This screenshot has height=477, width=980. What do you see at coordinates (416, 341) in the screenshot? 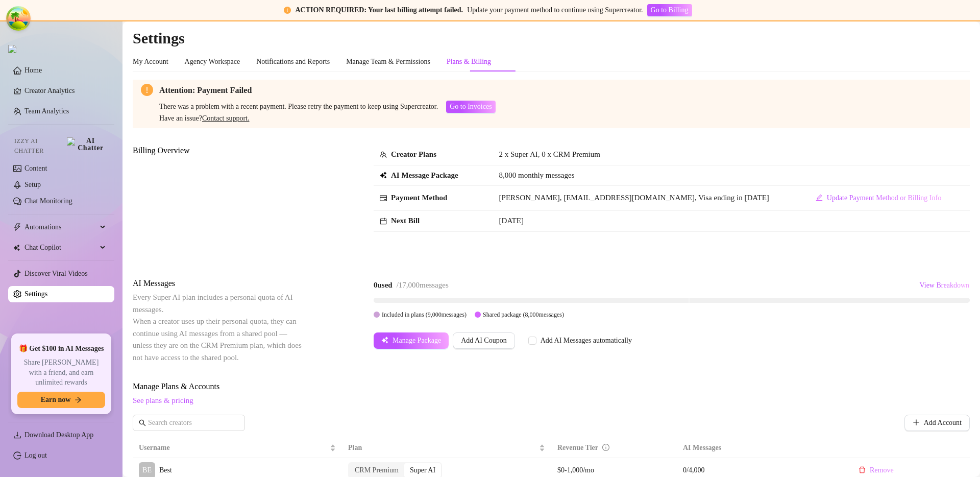
I see `span: Manage Package` at bounding box center [416, 341].